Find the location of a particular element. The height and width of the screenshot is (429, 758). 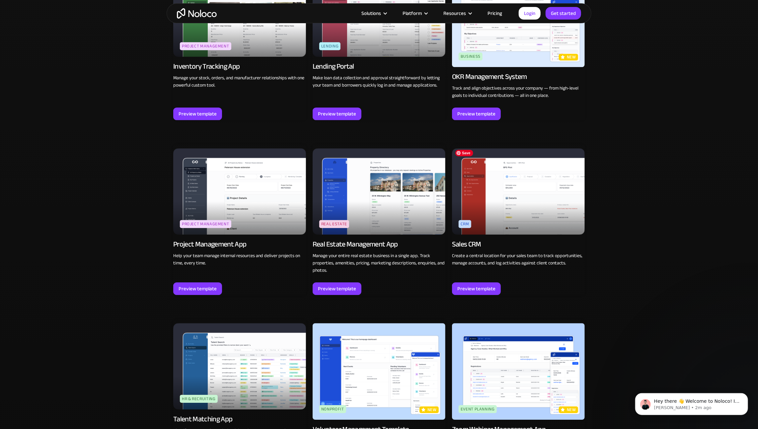

div: Inventory Tracking App is located at coordinates (206, 66).